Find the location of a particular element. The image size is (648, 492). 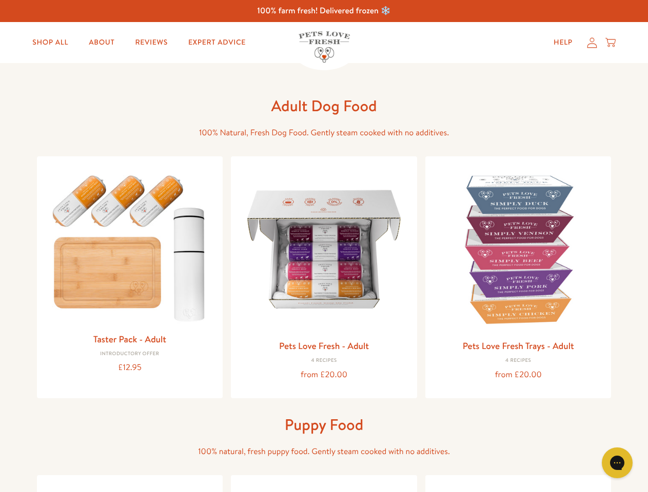

img: Pets Love Fresh is located at coordinates (324, 47).